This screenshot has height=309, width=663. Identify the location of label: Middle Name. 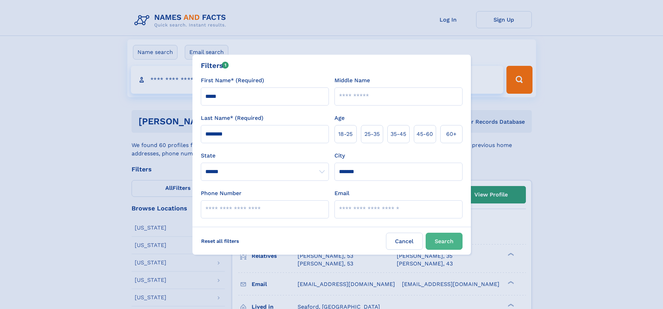
(352, 80).